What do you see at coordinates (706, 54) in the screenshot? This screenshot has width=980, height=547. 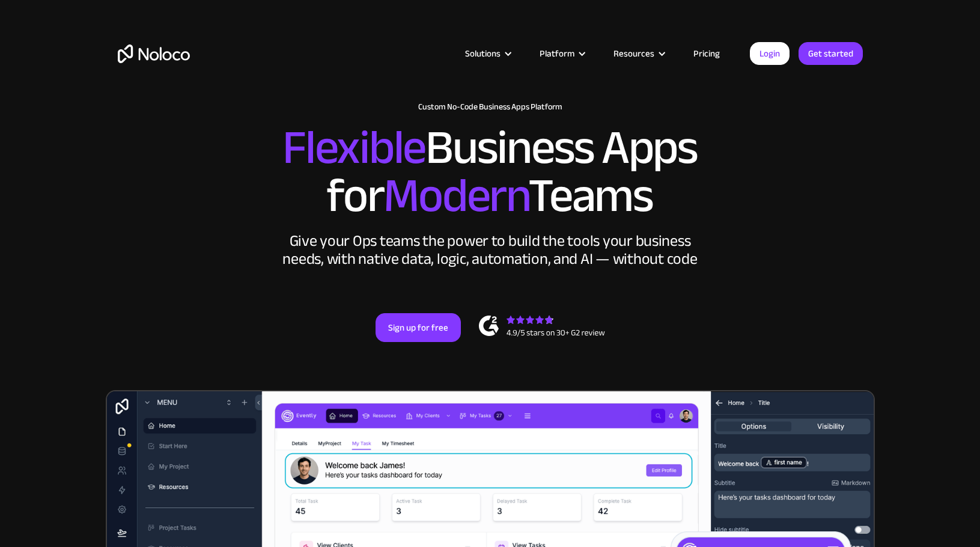 I see `a: Pricing` at bounding box center [706, 54].